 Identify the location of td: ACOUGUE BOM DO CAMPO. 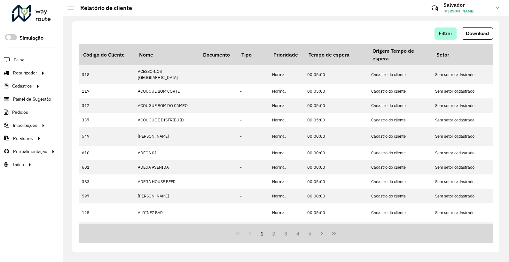
(167, 106).